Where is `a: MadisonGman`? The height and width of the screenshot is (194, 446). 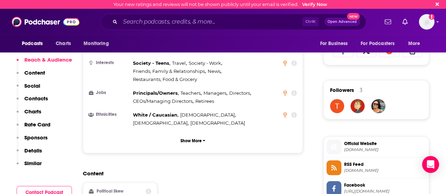
a: MadisonGman is located at coordinates (357, 106).